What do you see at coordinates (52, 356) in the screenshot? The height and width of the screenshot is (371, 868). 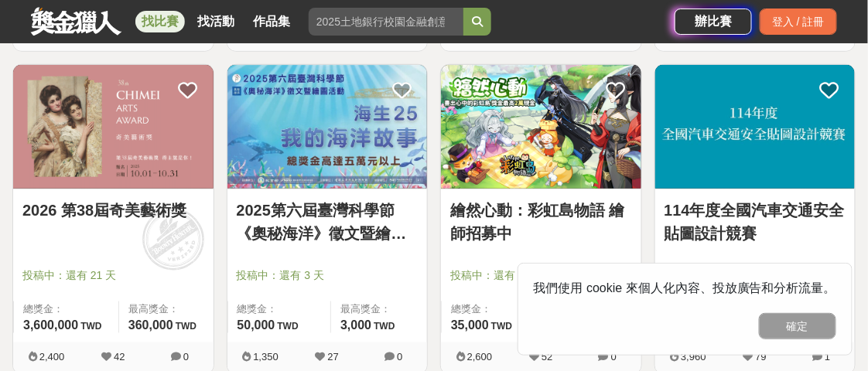 I see `span: 2,400` at bounding box center [52, 356].